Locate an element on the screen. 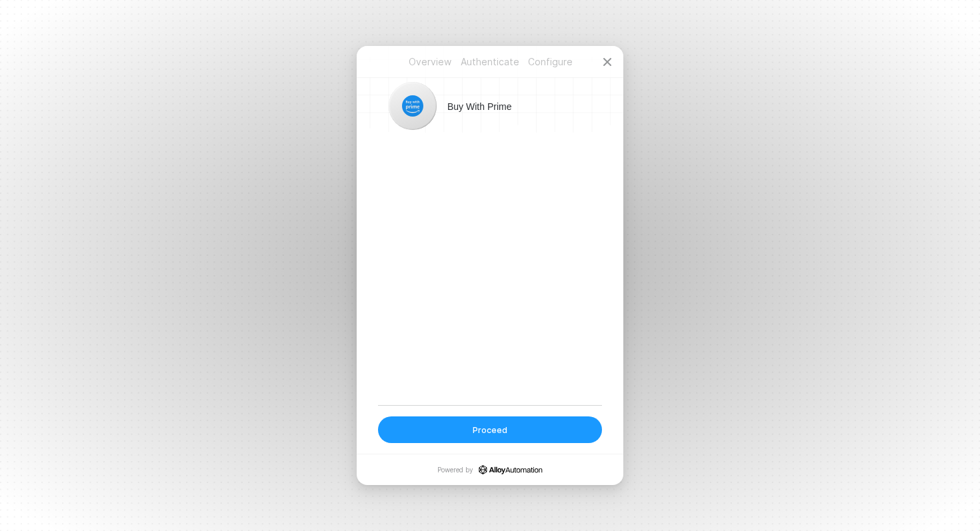  p: Powered by is located at coordinates (490, 470).